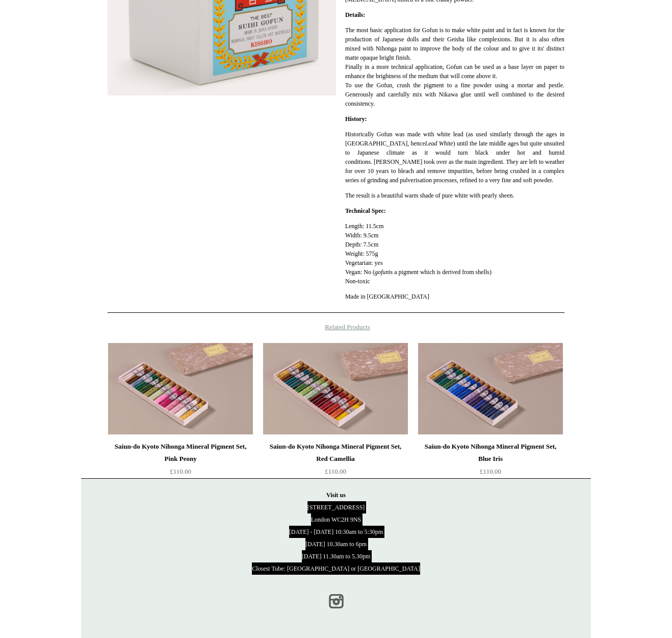 The image size is (672, 638). What do you see at coordinates (491, 461) in the screenshot?
I see `a: Saiun-do Kyoto Nihonga Mineral Pigment Set, Blue Iris £110.00` at bounding box center [491, 461].